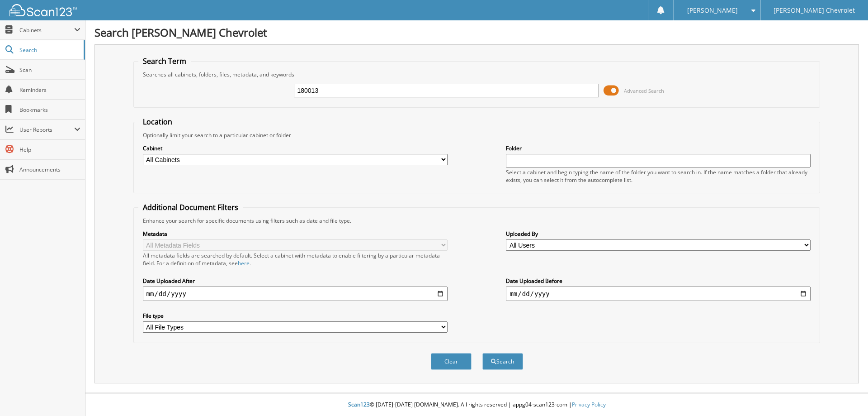 This screenshot has width=868, height=416. Describe the element at coordinates (49, 110) in the screenshot. I see `span: Bookmarks` at that location.